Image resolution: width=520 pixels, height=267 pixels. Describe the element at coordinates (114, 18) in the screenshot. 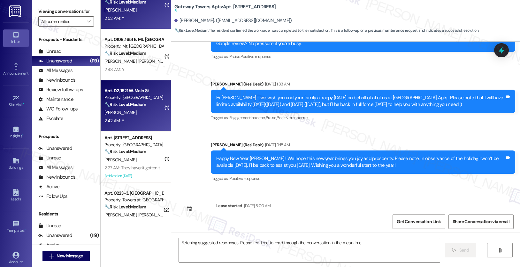

I see `div: 2:52 AM: Y` at that location.